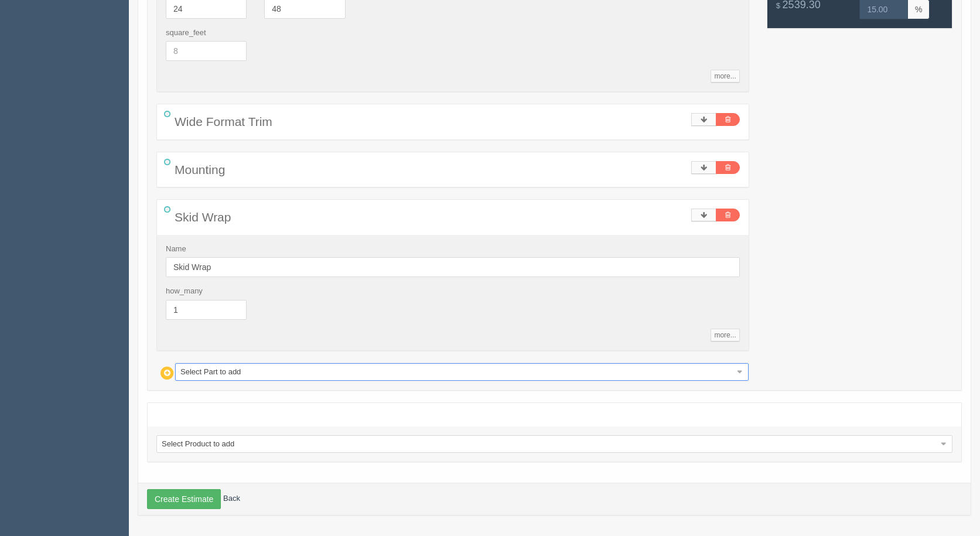 The width and height of the screenshot is (980, 536). I want to click on a: Back, so click(231, 497).